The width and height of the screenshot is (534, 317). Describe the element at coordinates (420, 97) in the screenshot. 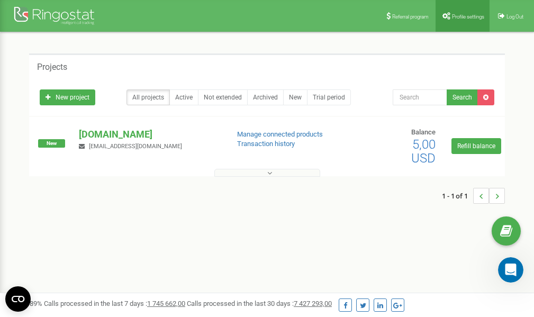

I see `input: Search` at that location.